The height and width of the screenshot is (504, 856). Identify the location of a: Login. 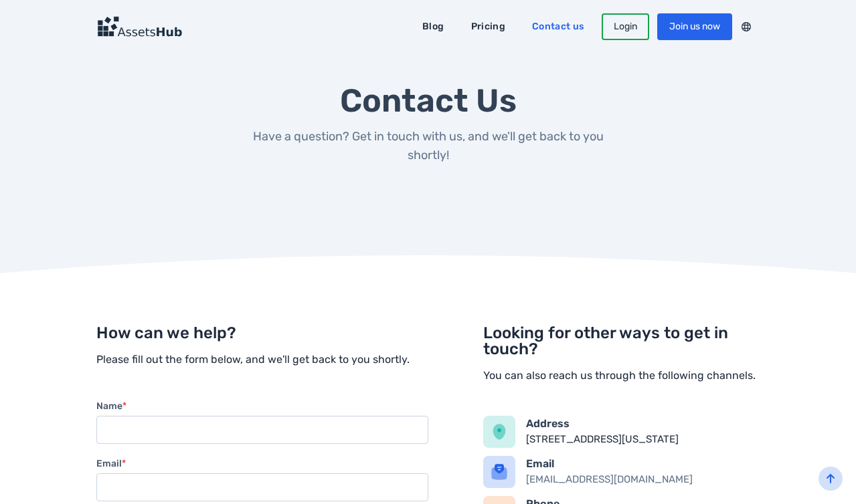
(625, 27).